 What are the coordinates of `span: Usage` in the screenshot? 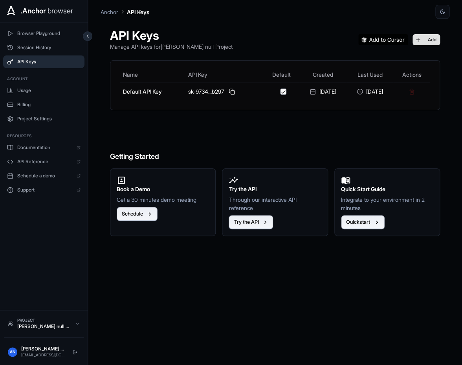 It's located at (49, 90).